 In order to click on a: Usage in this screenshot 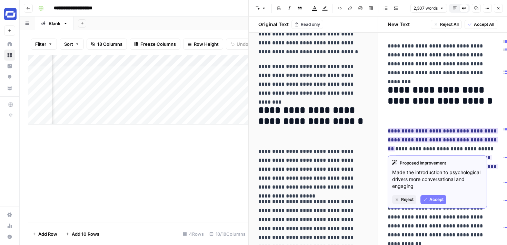, I will do `click(10, 226)`.